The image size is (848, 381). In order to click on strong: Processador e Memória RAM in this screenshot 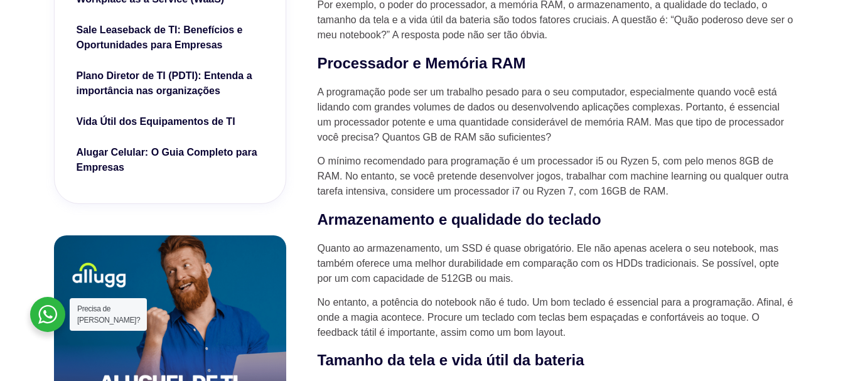, I will do `click(422, 63)`.